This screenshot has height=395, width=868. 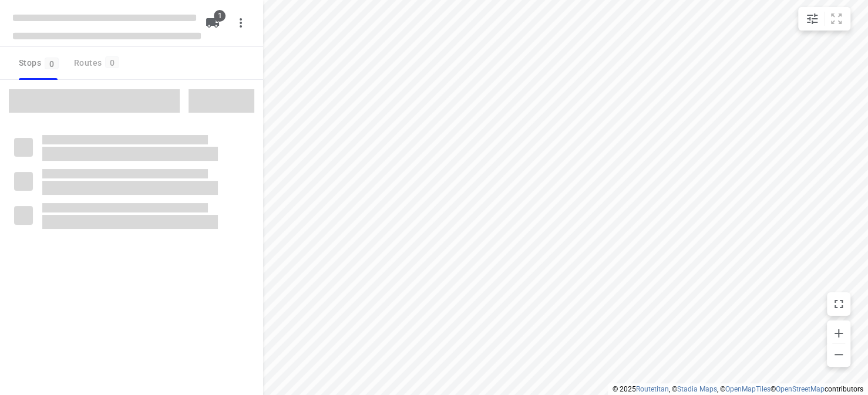 I want to click on a: OpenMapTiles, so click(x=747, y=389).